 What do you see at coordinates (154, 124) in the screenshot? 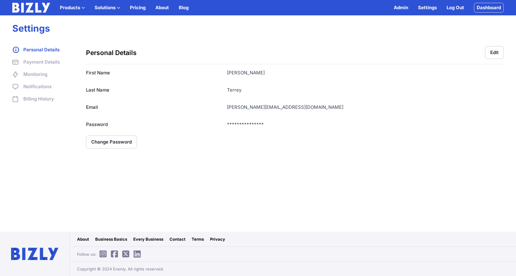
I see `dt: Password` at bounding box center [154, 124].